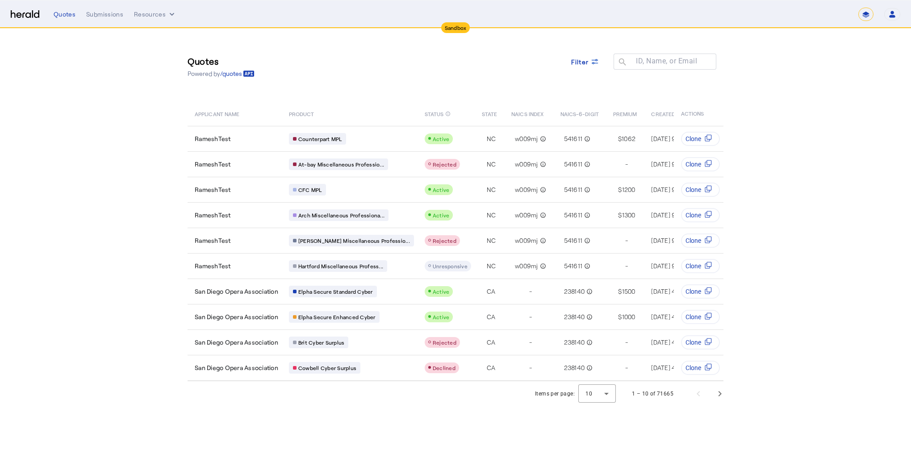 The image size is (911, 458). What do you see at coordinates (625, 113) in the screenshot?
I see `span: PREMIUM` at bounding box center [625, 113].